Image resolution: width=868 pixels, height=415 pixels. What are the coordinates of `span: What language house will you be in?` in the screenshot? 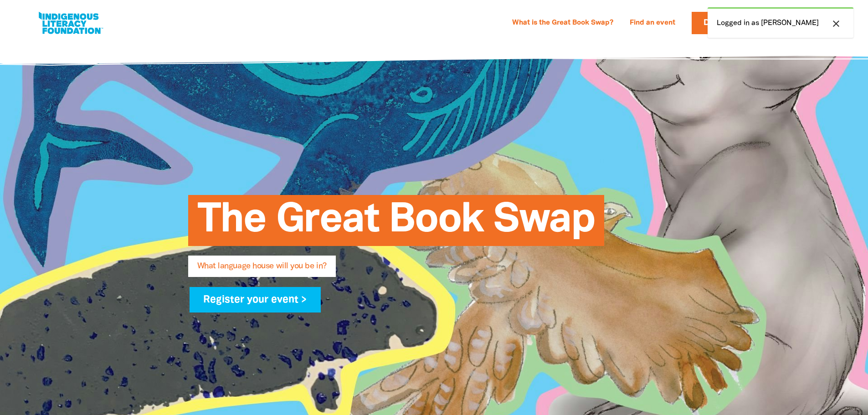 It's located at (262, 270).